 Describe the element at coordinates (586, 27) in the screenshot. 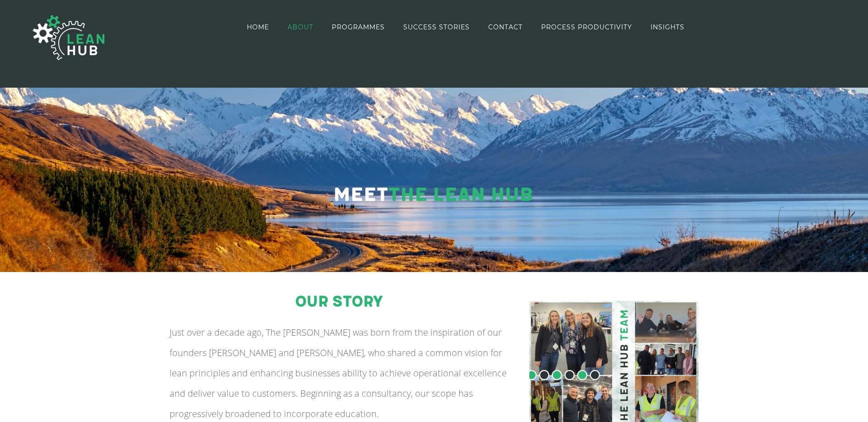

I see `span: PROCESS PRODUCTIVITY` at that location.